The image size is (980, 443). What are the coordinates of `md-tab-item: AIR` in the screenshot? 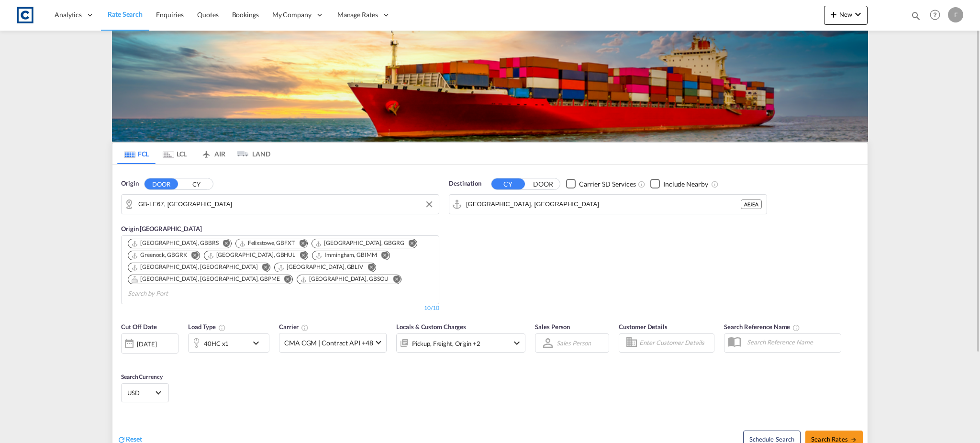 It's located at (213, 153).